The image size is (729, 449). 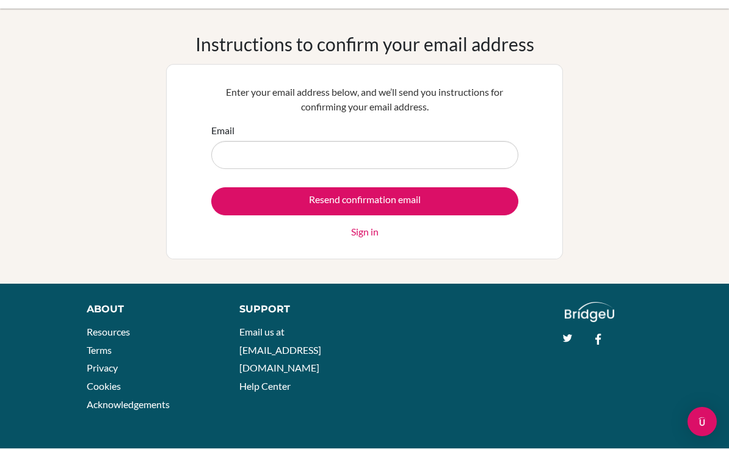 What do you see at coordinates (365, 202) in the screenshot?
I see `input: Resend confirmation email` at bounding box center [365, 202].